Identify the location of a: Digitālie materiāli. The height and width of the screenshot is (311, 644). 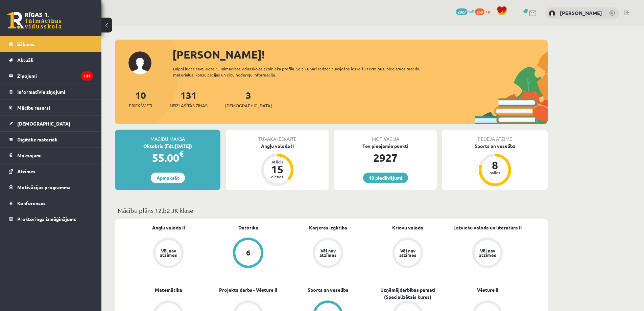
(51, 140).